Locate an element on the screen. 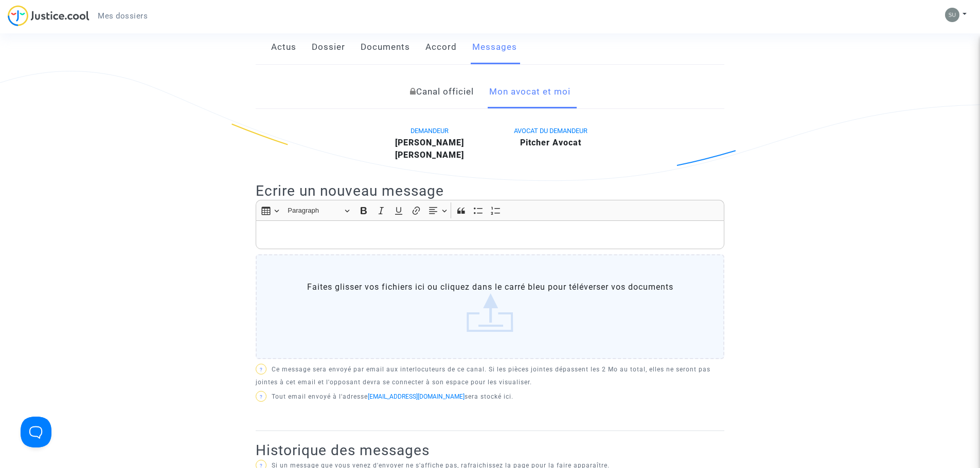  p: Ce message sera envoyé par email aux interlocuteurs de ce canal. Si les pièces jointes dépassent ... is located at coordinates (490, 376).